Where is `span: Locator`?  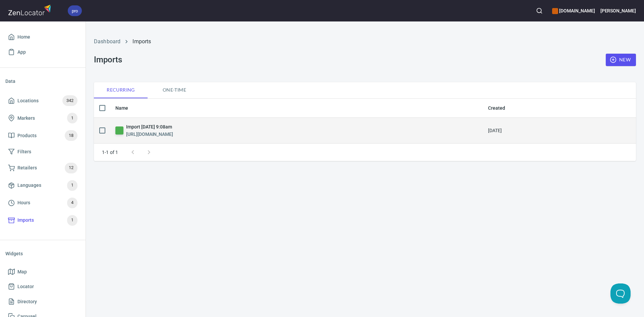 span: Locator is located at coordinates (25, 287).